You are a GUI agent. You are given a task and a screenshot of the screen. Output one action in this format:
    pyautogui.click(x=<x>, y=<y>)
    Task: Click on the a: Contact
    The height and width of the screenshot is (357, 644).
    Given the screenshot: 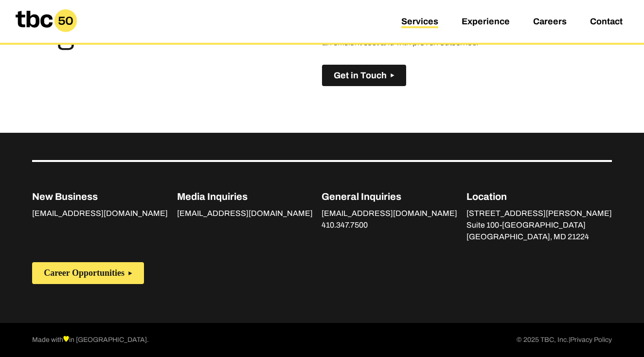 What is the action you would take?
    pyautogui.click(x=606, y=22)
    